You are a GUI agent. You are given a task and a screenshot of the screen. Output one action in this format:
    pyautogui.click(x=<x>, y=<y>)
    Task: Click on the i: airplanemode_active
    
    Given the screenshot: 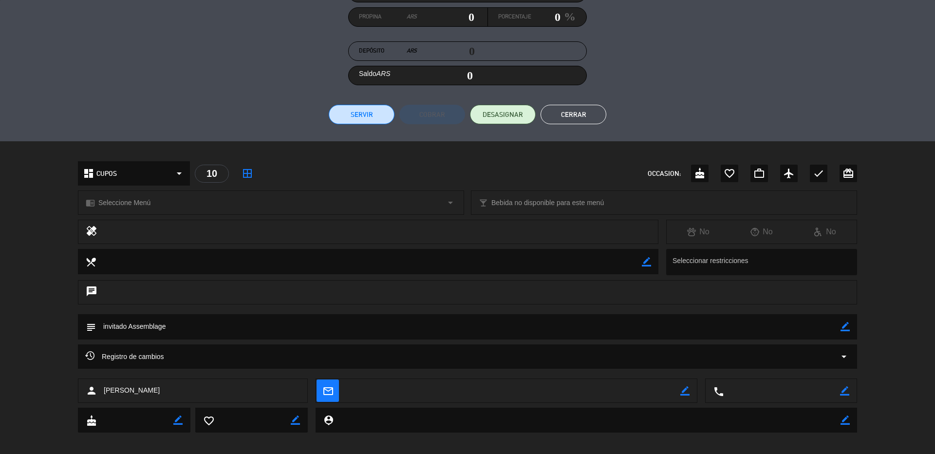 What is the action you would take?
    pyautogui.click(x=789, y=173)
    